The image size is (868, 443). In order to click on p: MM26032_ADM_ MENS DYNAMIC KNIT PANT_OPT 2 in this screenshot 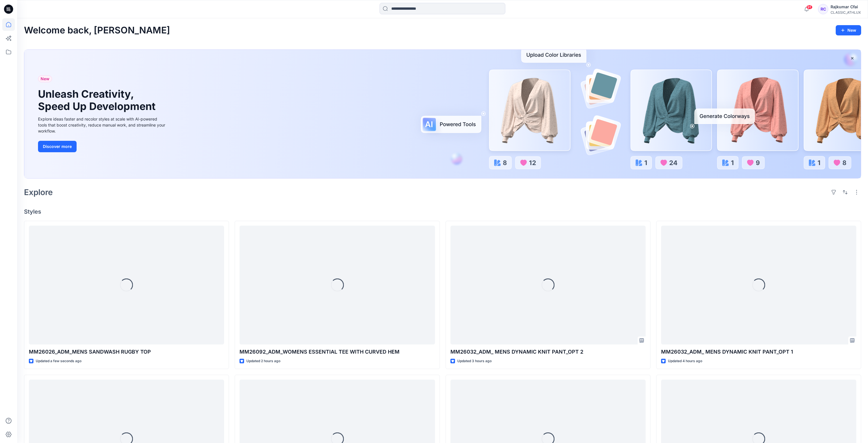, I will do `click(548, 352)`.